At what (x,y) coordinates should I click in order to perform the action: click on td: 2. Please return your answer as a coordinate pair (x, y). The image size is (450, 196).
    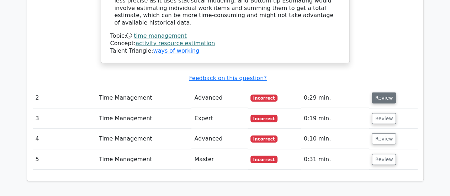
    Looking at the image, I should click on (64, 98).